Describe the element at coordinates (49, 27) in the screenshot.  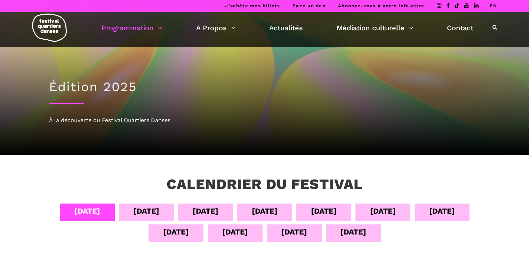
I see `img: logo-fqd-med` at that location.